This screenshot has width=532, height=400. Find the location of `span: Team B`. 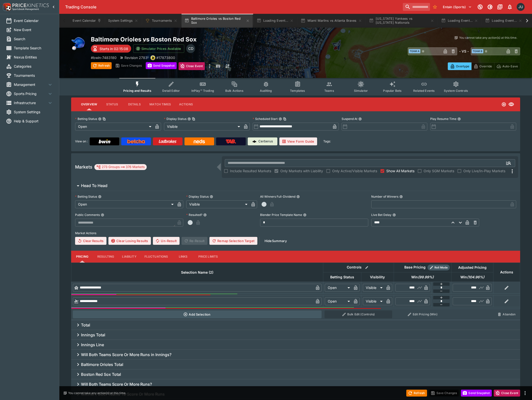

span: Team B is located at coordinates (477, 51).